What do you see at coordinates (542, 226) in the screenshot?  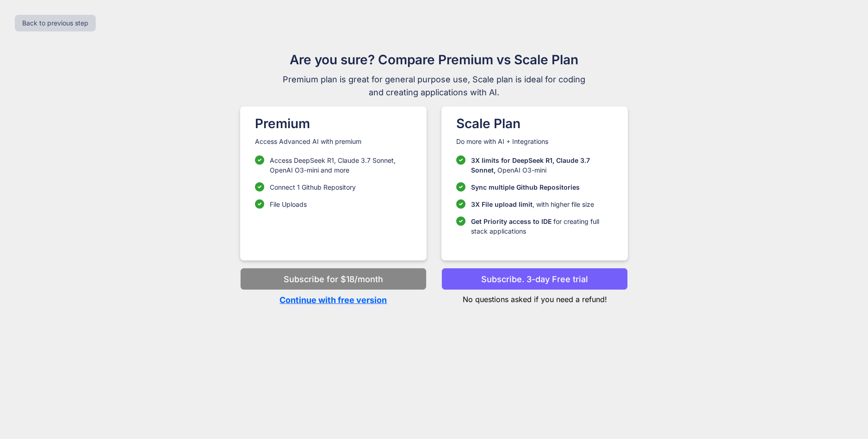 I see `p: for creating full stack applications` at bounding box center [542, 226].